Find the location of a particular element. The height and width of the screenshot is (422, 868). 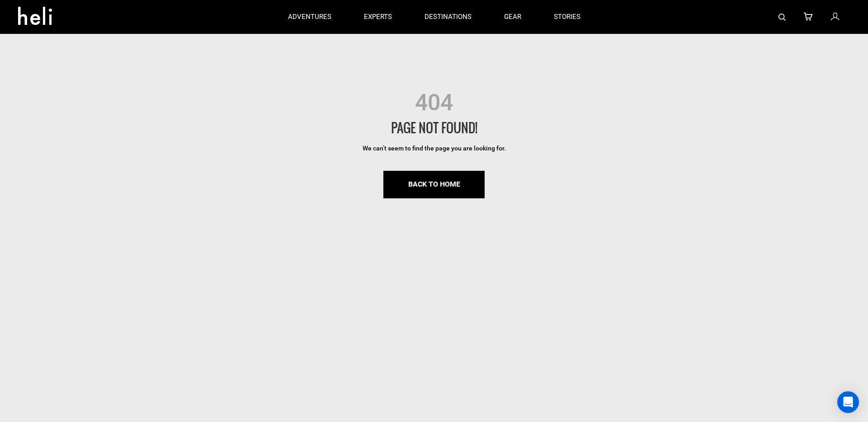

p: adventures is located at coordinates (309, 17).